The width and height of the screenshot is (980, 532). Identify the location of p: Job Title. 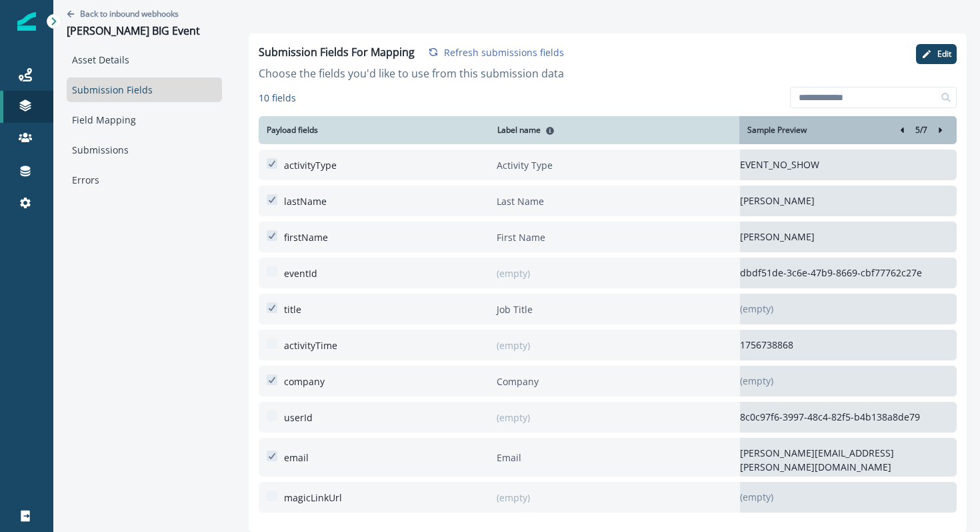
(605, 309).